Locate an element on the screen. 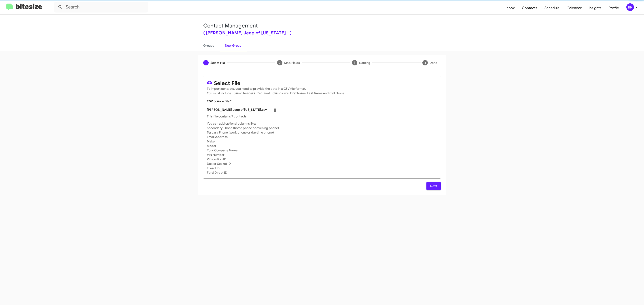  button: Next is located at coordinates (433, 186).